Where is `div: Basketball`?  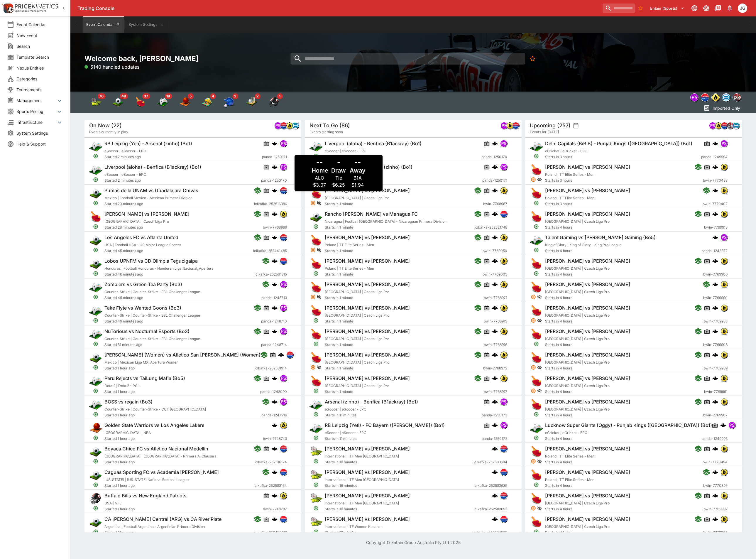 div: Basketball is located at coordinates (185, 102).